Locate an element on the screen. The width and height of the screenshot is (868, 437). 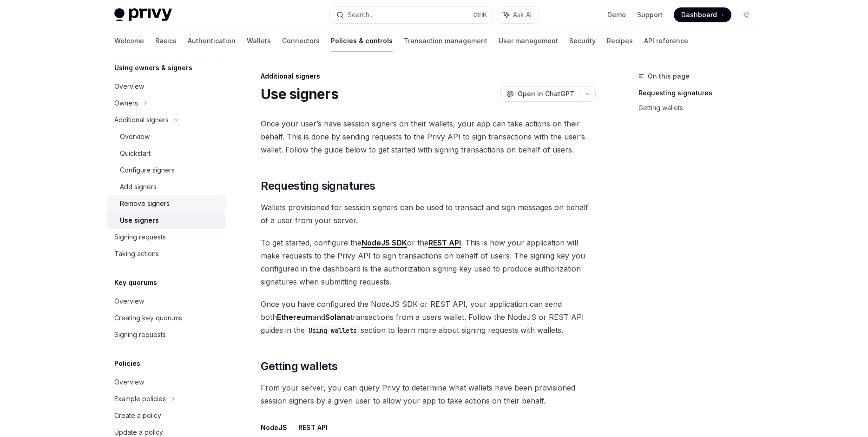
div: Taking actions is located at coordinates (136, 254).